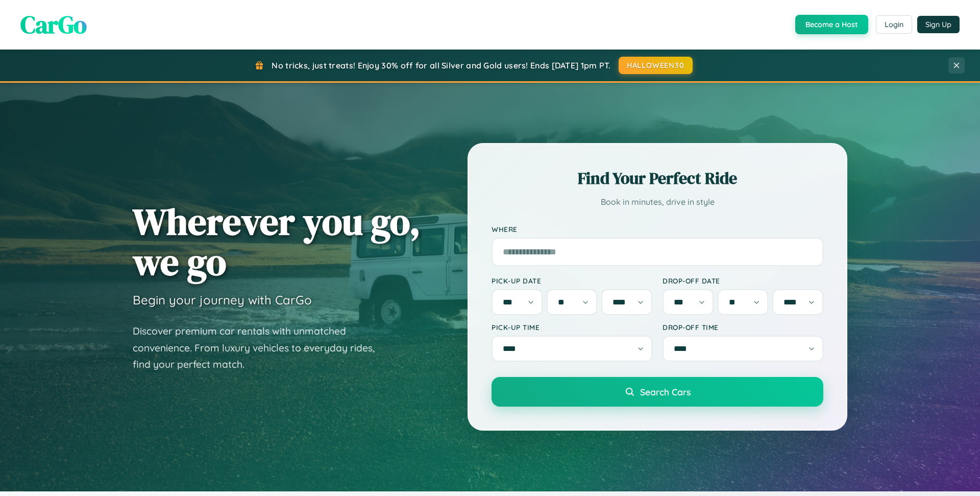 The height and width of the screenshot is (496, 980). Describe the element at coordinates (572, 327) in the screenshot. I see `label: Pick-up Time` at that location.